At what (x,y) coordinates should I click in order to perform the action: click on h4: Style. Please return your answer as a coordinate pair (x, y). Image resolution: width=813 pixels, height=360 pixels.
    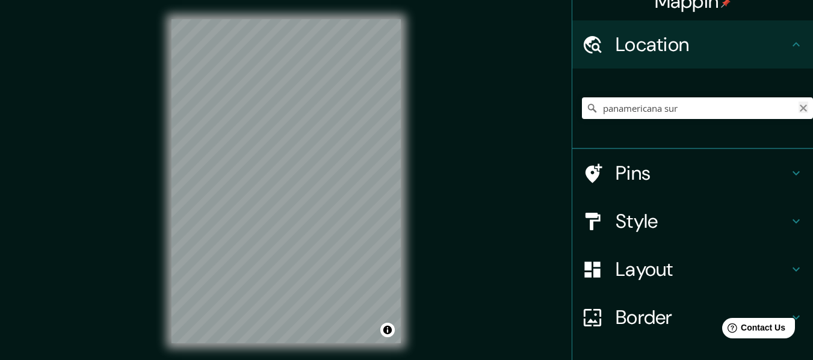
    Looking at the image, I should click on (702, 221).